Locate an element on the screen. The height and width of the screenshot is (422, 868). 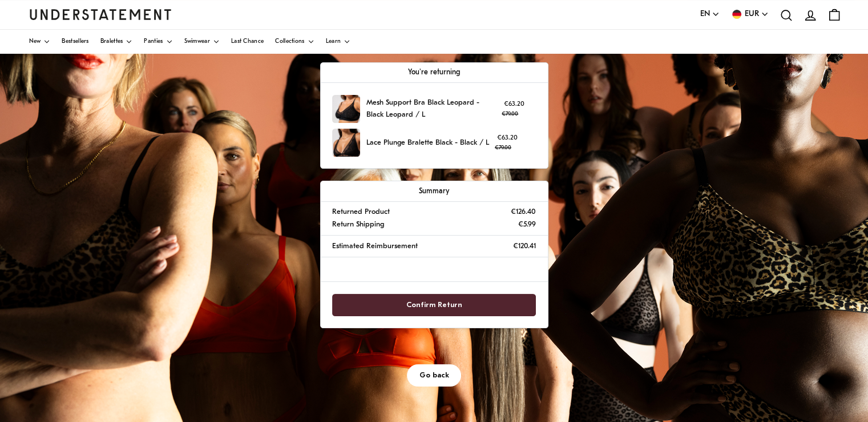
span: Learn is located at coordinates (333, 42).